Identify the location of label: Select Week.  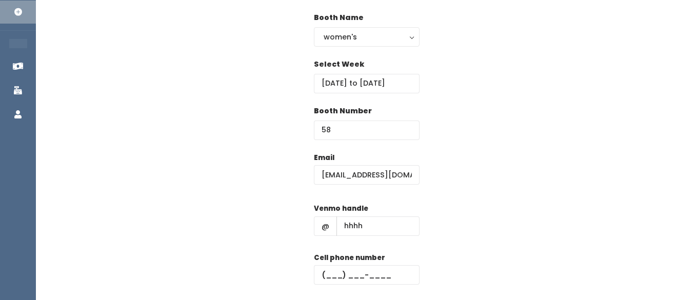
(339, 64).